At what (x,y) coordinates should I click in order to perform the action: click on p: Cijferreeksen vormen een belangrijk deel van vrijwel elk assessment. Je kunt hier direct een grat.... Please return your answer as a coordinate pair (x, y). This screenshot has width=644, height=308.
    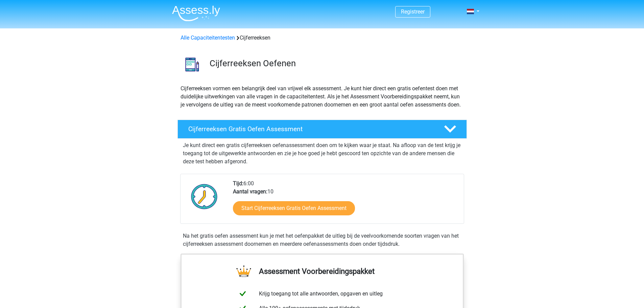
    Looking at the image, I should click on (322, 96).